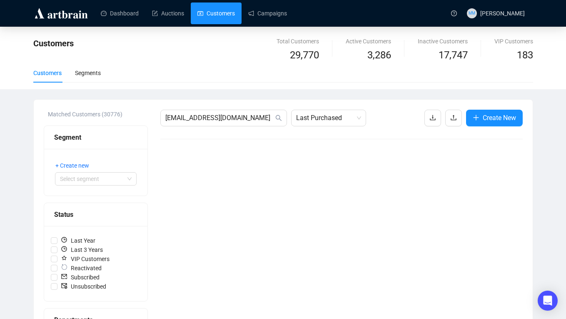 The image size is (566, 319). What do you see at coordinates (453, 55) in the screenshot?
I see `span: 17,747` at bounding box center [453, 55].